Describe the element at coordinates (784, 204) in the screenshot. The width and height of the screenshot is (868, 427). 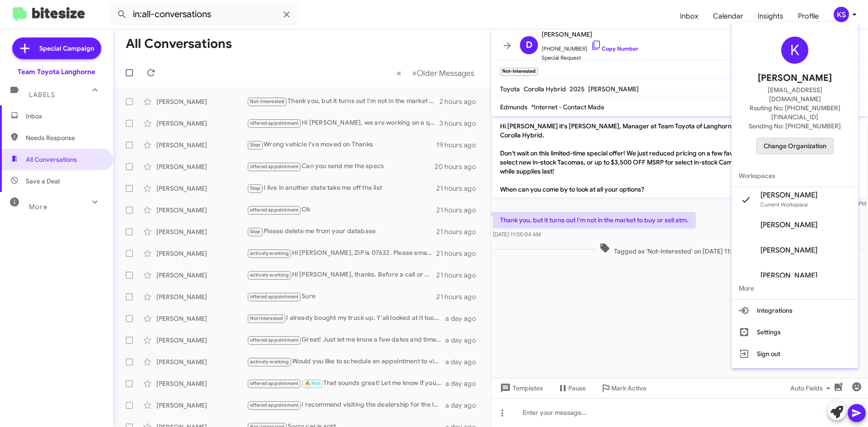
I see `span: Current Workspace` at that location.